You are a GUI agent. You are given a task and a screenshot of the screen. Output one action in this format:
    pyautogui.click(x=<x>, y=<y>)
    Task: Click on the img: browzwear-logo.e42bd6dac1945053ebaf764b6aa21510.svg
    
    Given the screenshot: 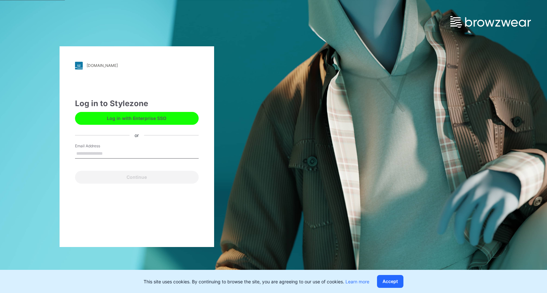 What is the action you would take?
    pyautogui.click(x=491, y=22)
    